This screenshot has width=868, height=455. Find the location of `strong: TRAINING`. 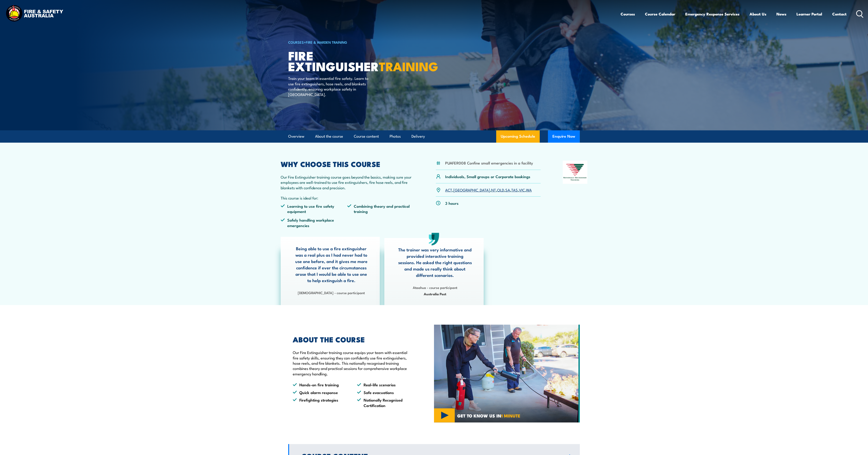

strong: TRAINING is located at coordinates (409, 66).